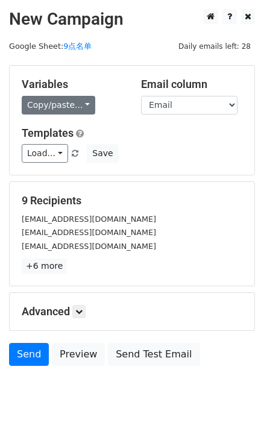 This screenshot has width=264, height=443. Describe the element at coordinates (72, 84) in the screenshot. I see `h5: Variables` at that location.